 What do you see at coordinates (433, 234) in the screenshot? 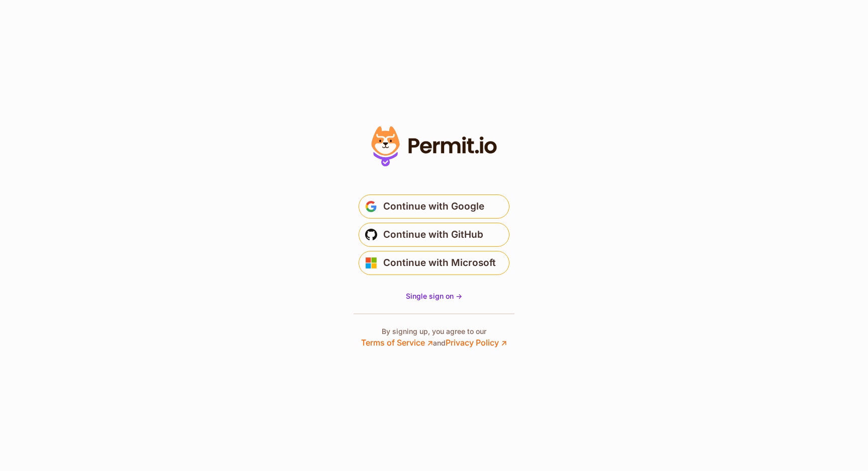
I see `span: Continue with GitHub` at bounding box center [433, 234].